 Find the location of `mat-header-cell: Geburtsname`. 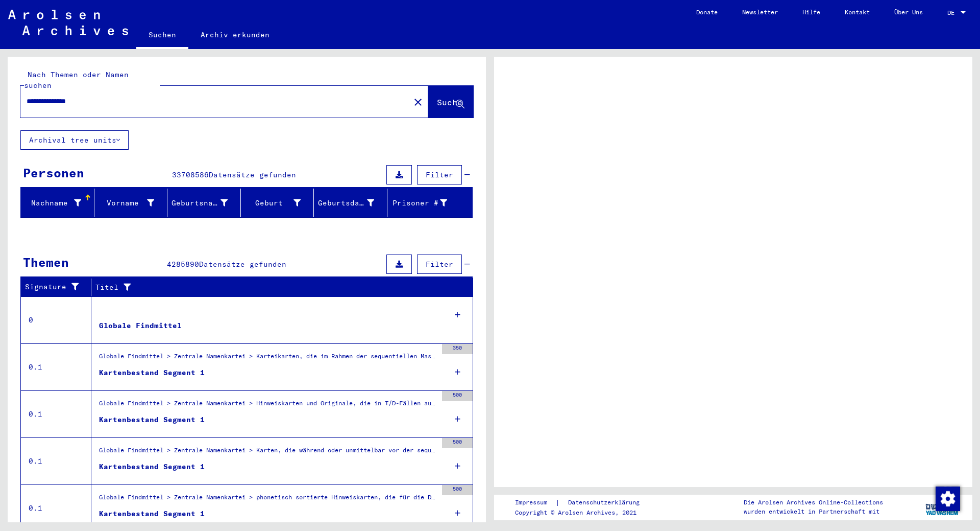

mat-header-cell: Geburtsname is located at coordinates (204, 203).